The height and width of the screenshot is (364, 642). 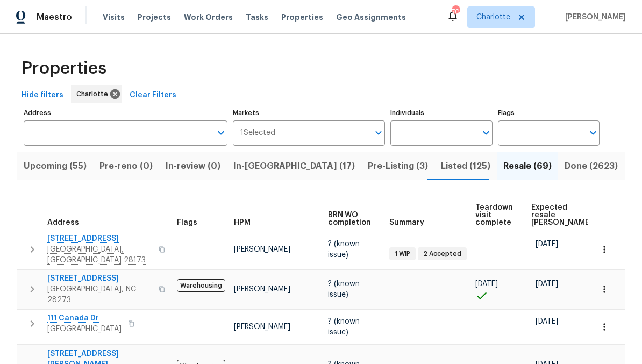 I want to click on label: Address, so click(x=125, y=113).